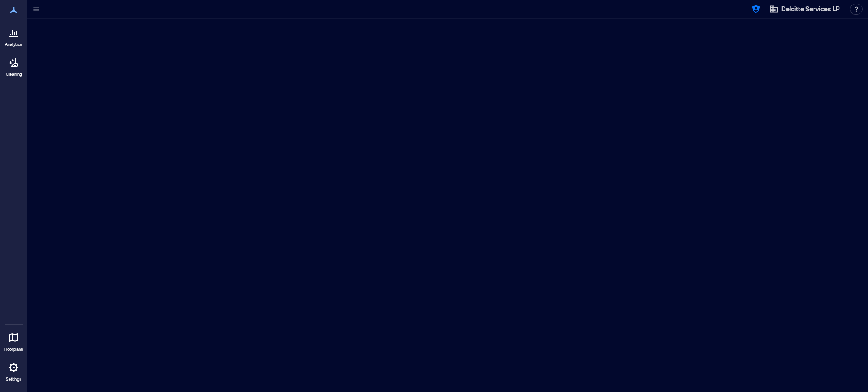 This screenshot has width=868, height=392. Describe the element at coordinates (13, 36) in the screenshot. I see `a: Analytics` at that location.